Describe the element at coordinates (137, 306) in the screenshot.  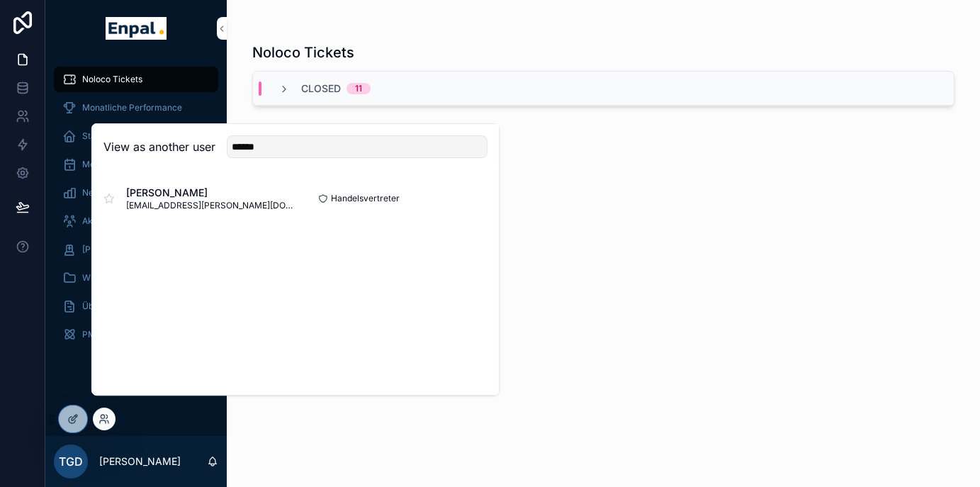
I see `a: Über mich` at that location.